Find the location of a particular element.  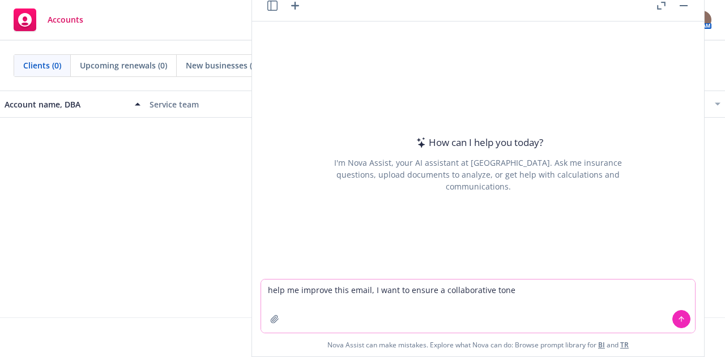

a: TR is located at coordinates (624, 345).